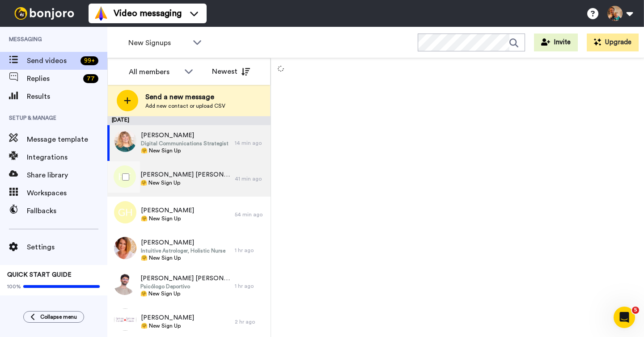 Image resolution: width=644 pixels, height=337 pixels. I want to click on div: 2 hr ago, so click(251, 322).